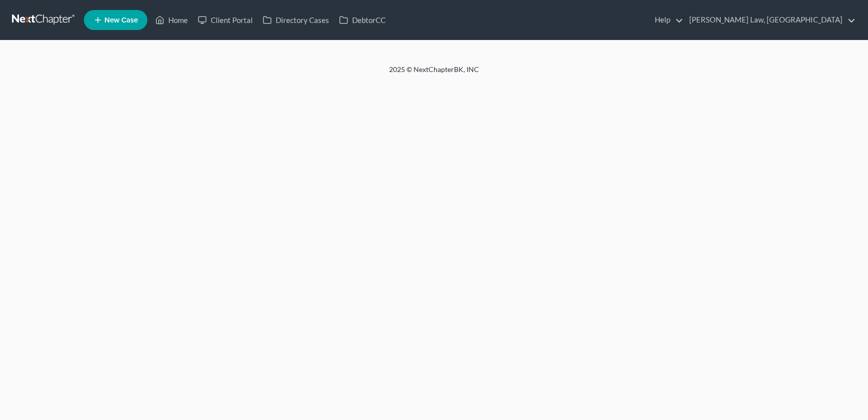  Describe the element at coordinates (362, 20) in the screenshot. I see `a: DebtorCC` at that location.